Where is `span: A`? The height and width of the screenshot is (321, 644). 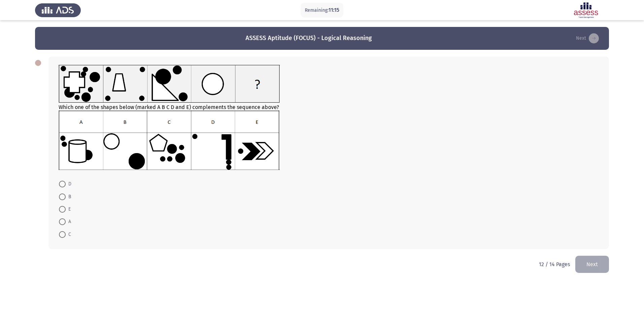 span: A is located at coordinates (69, 222).